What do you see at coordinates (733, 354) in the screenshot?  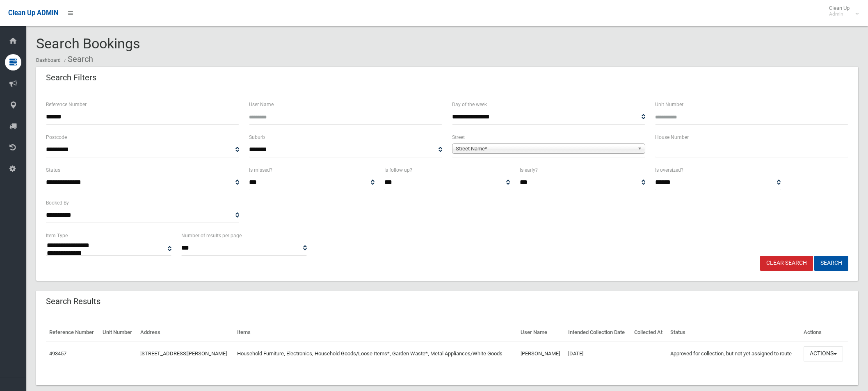 I see `td: Approved for collection, but not yet assigned to route` at bounding box center [733, 354].